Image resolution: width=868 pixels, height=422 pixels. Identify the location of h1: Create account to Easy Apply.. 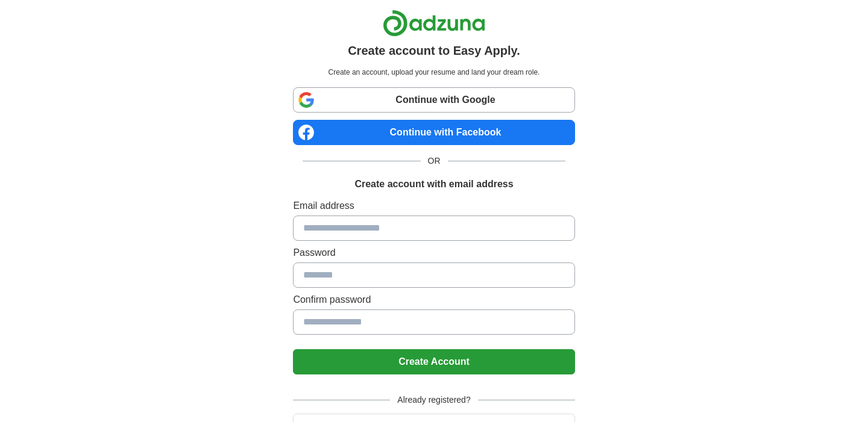
(434, 51).